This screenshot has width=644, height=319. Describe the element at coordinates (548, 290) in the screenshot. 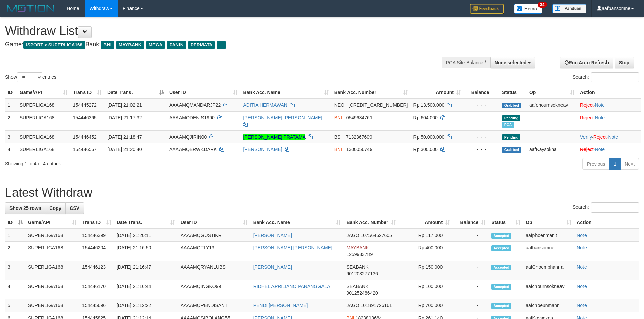

I see `td: aafchournsokneav` at that location.